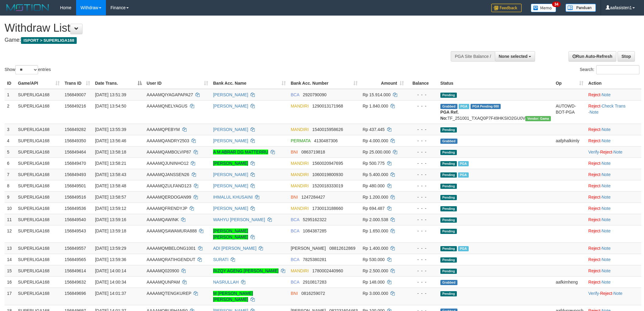 This screenshot has height=311, width=644. Describe the element at coordinates (10, 219) in the screenshot. I see `td: 11` at that location.